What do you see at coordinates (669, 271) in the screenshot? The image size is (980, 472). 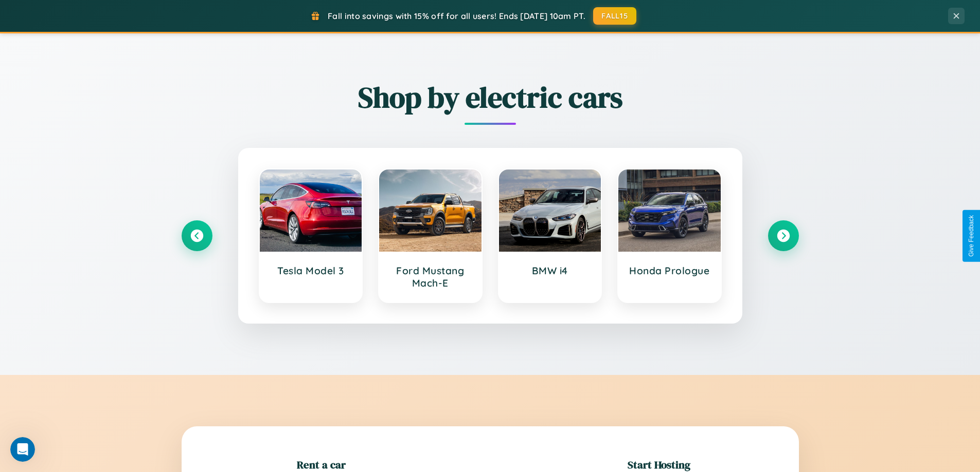 I see `h3: Honda Prologue` at bounding box center [669, 271].